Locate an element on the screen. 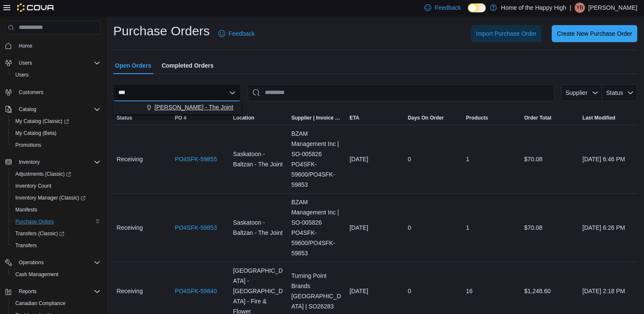 This screenshot has width=644, height=314. button: Manifests is located at coordinates (56, 210).